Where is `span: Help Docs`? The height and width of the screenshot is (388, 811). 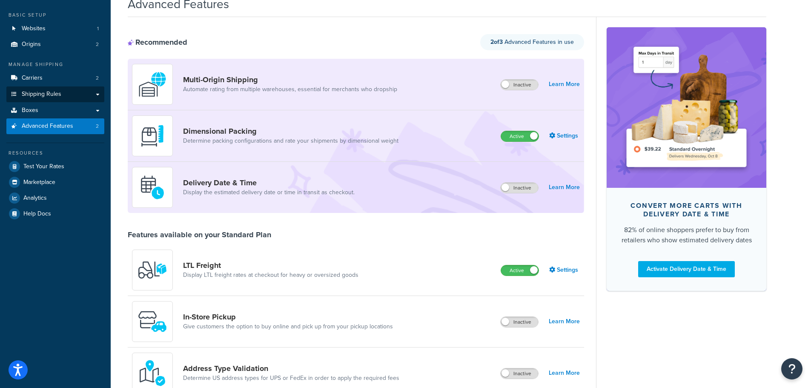 span: Help Docs is located at coordinates (37, 214).